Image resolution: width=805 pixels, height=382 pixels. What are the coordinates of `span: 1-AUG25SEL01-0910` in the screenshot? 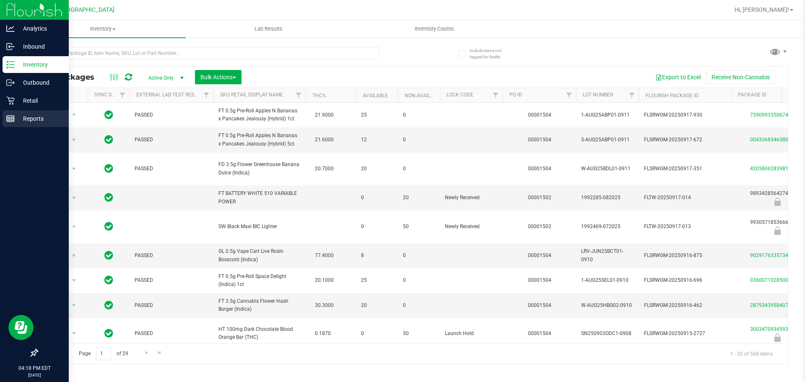 It's located at (608, 280).